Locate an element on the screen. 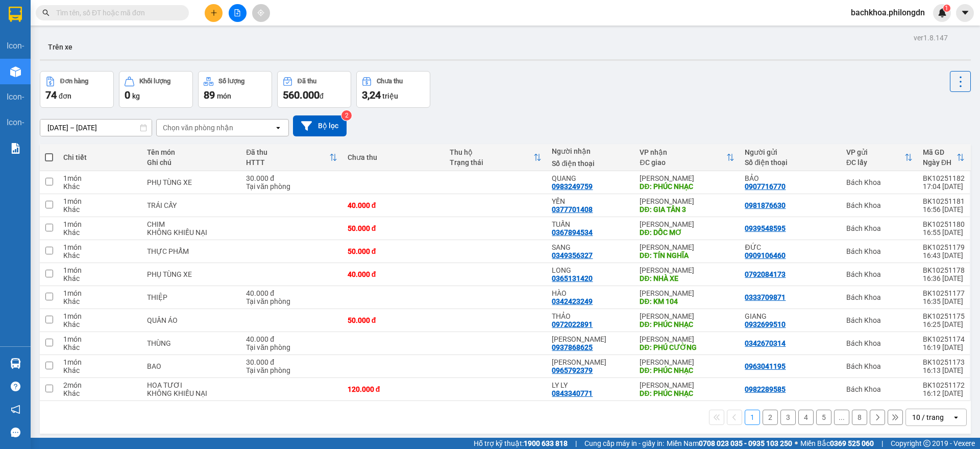  div: 2 món is located at coordinates (99, 385).